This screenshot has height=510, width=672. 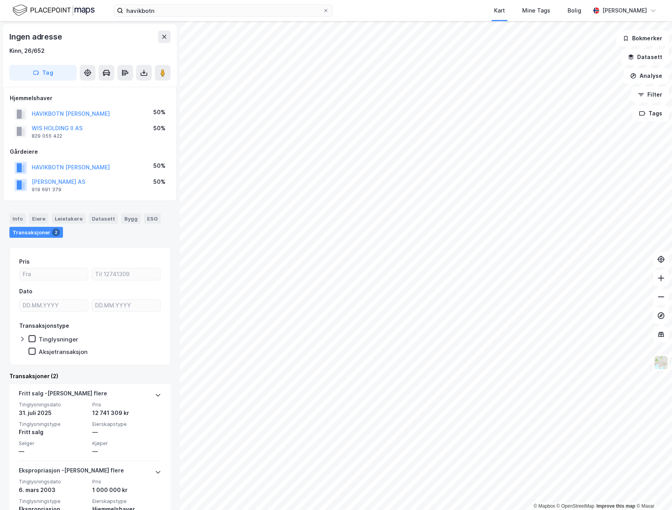 What do you see at coordinates (53, 413) in the screenshot?
I see `div: 31. juli 2025` at bounding box center [53, 413].